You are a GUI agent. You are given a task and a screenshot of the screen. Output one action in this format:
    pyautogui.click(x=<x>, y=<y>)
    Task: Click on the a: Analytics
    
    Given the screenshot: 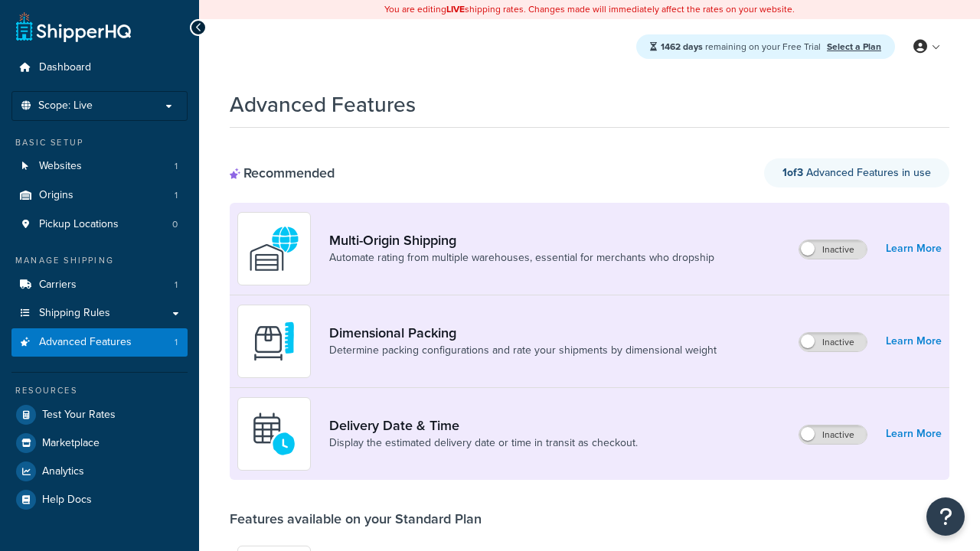 What is the action you would take?
    pyautogui.click(x=99, y=471)
    